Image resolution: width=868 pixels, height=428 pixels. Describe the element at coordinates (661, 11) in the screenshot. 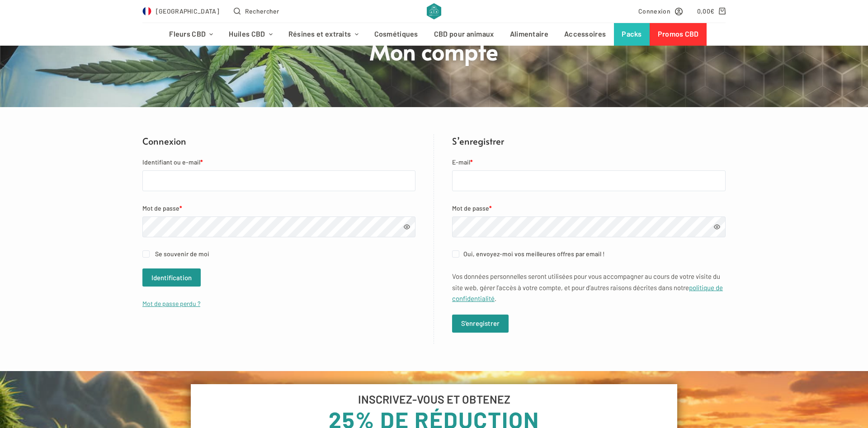

I see `a: Connexion` at that location.